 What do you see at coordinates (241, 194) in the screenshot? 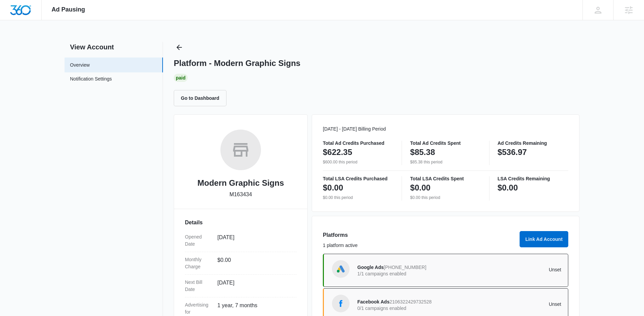
I see `p: M163434` at bounding box center [241, 194].